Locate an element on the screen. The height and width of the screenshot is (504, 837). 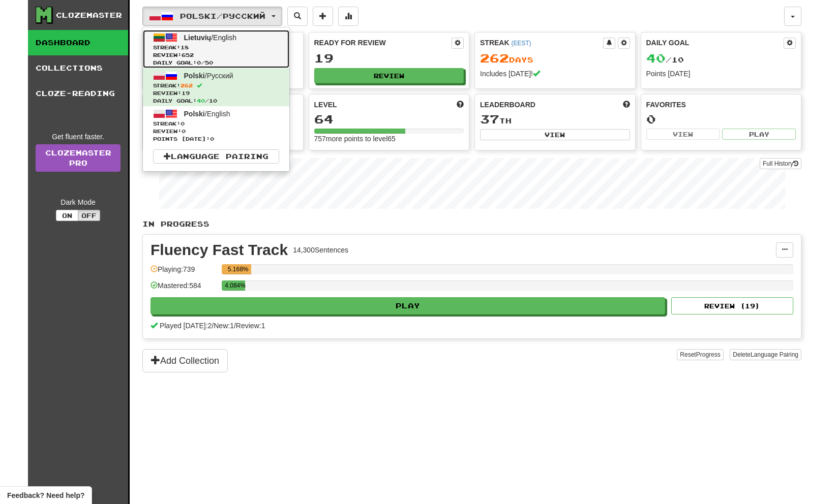
div: Daily Goal is located at coordinates (715, 43).